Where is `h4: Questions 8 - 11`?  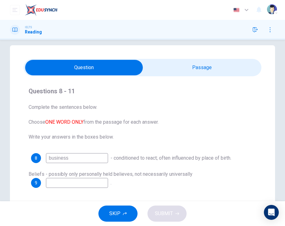
h4: Questions 8 - 11 is located at coordinates (143, 91).